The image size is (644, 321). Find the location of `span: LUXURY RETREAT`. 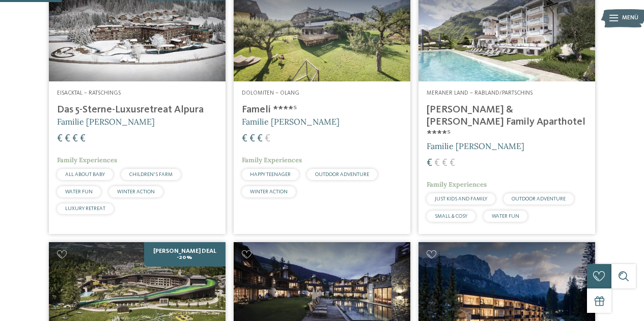

span: LUXURY RETREAT is located at coordinates (85, 209).